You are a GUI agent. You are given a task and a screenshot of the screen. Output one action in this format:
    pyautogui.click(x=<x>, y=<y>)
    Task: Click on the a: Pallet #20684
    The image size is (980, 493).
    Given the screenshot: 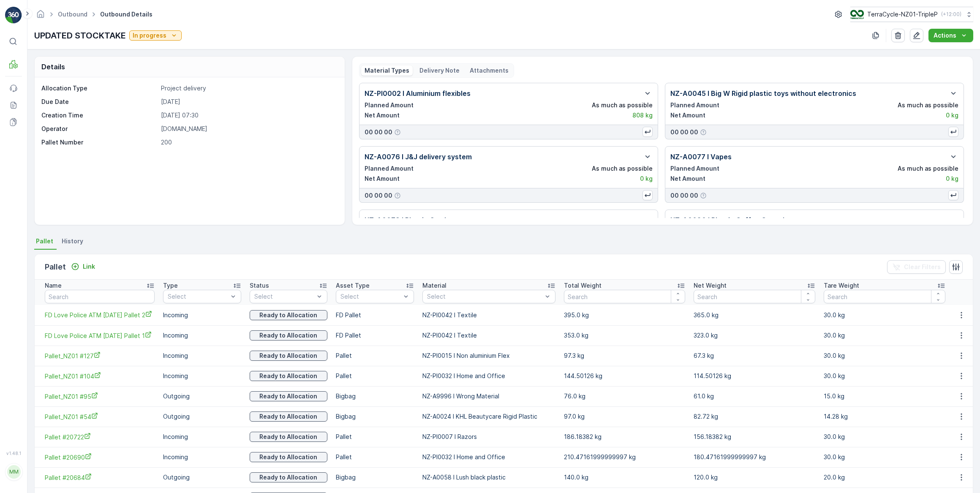 What is the action you would take?
    pyautogui.click(x=100, y=477)
    